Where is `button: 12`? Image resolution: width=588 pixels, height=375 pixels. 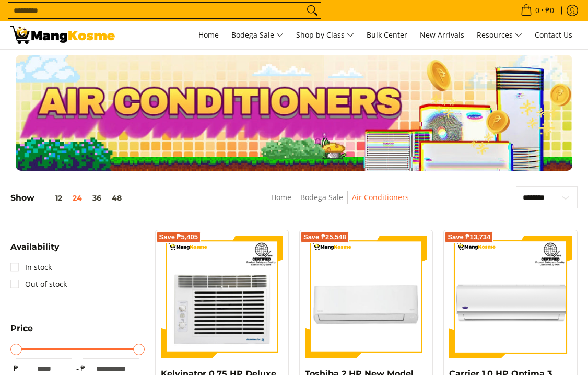 button: 12 is located at coordinates (51, 198).